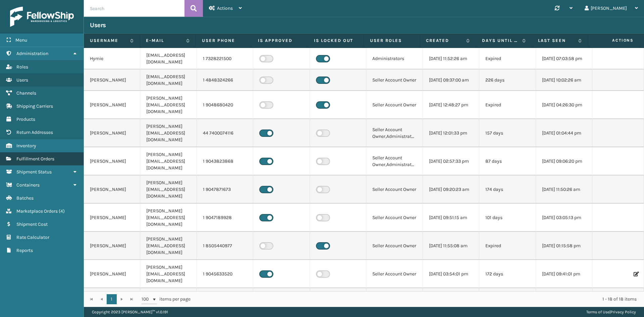 This screenshot has width=644, height=317. I want to click on span: Shipment Cost, so click(32, 224).